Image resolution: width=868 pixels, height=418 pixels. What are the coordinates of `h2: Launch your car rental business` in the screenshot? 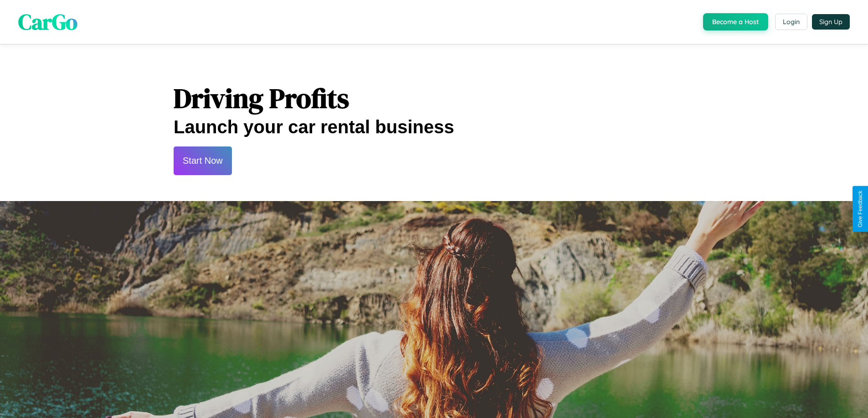 It's located at (434, 127).